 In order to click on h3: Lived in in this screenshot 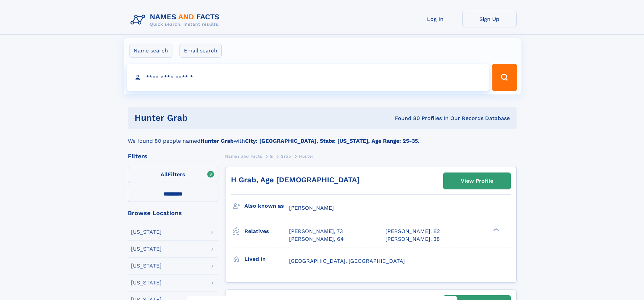, I will do `click(267, 260)`.